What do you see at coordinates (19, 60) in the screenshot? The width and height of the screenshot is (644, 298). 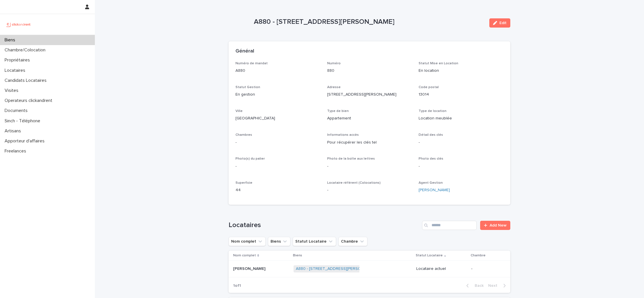 I see `p: Propriétaires` at bounding box center [19, 60].